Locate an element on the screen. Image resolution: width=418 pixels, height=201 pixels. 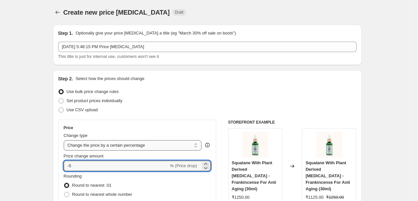
h2: Step 1. is located at coordinates (66, 33).